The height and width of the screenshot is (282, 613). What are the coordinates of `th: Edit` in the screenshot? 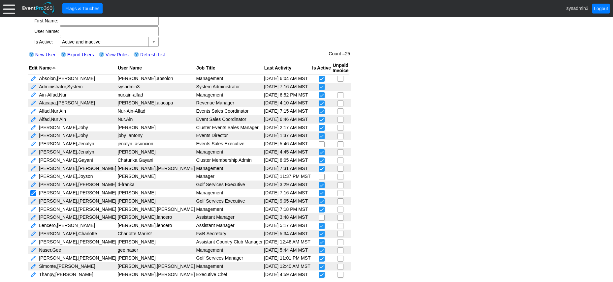 It's located at (33, 68).